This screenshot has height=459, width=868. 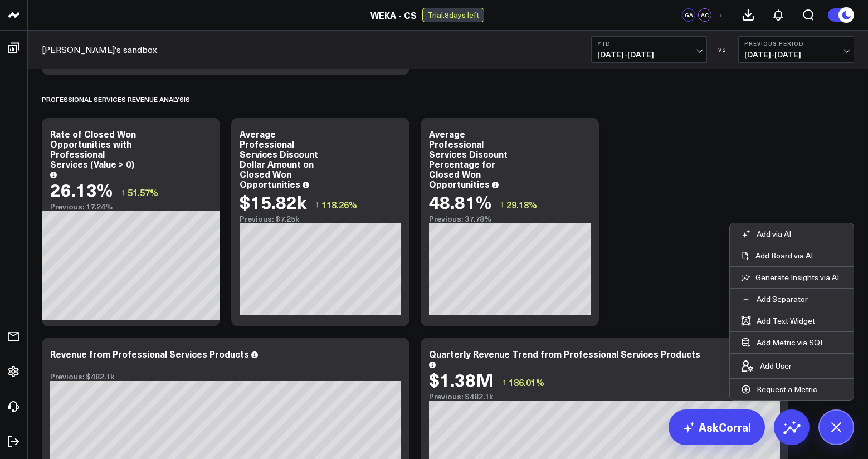 What do you see at coordinates (526, 382) in the screenshot?
I see `span: 186.01%` at bounding box center [526, 382].